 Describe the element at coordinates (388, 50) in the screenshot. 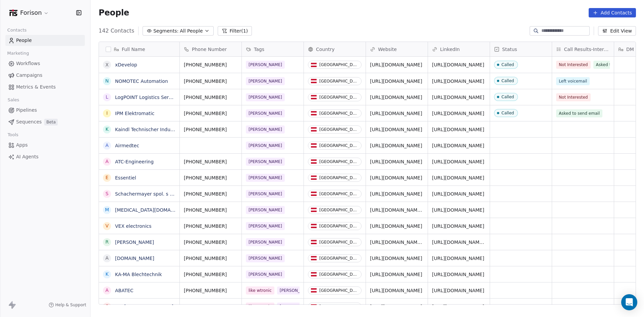

I see `span: Website` at that location.